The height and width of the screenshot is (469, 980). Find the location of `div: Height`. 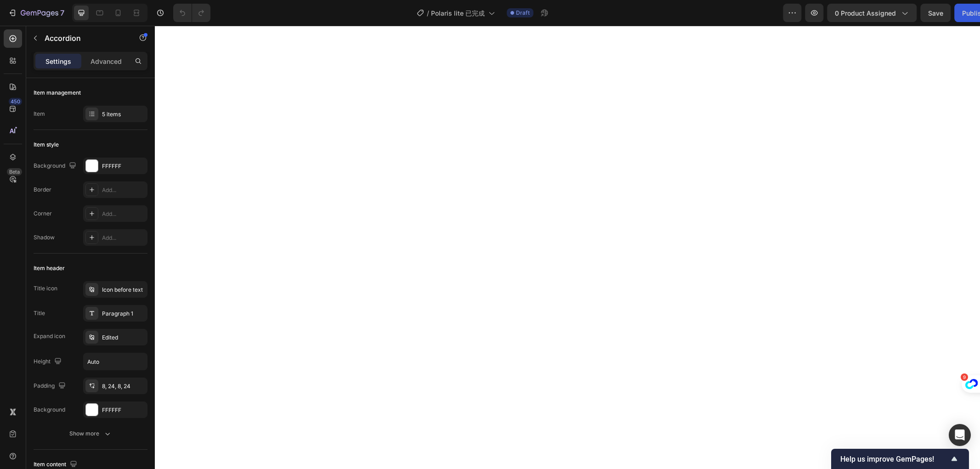

div: Height is located at coordinates (48, 362).